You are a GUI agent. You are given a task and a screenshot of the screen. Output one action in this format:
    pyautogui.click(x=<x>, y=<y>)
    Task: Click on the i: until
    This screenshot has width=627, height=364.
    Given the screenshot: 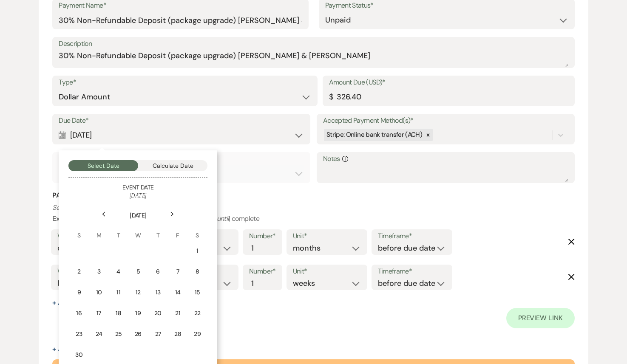 What is the action you would take?
    pyautogui.click(x=223, y=219)
    